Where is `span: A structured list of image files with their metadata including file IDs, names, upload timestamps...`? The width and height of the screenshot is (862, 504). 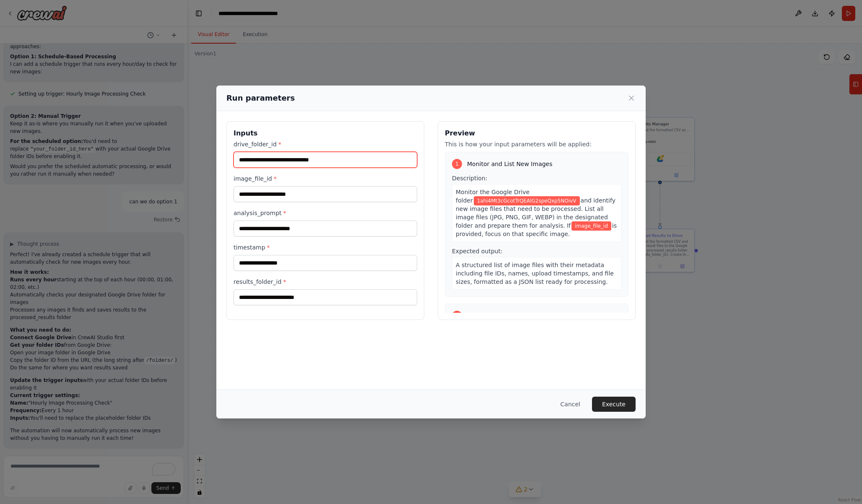
span: A structured list of image files with their metadata including file IDs, names, upload timestamps... is located at coordinates (534, 273).